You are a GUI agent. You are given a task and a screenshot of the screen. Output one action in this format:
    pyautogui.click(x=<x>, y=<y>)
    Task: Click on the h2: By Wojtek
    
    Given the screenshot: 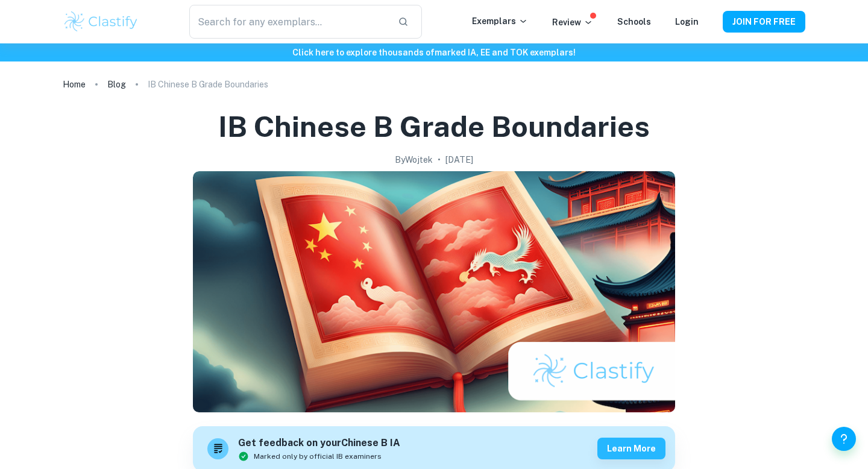 What is the action you would take?
    pyautogui.click(x=414, y=160)
    